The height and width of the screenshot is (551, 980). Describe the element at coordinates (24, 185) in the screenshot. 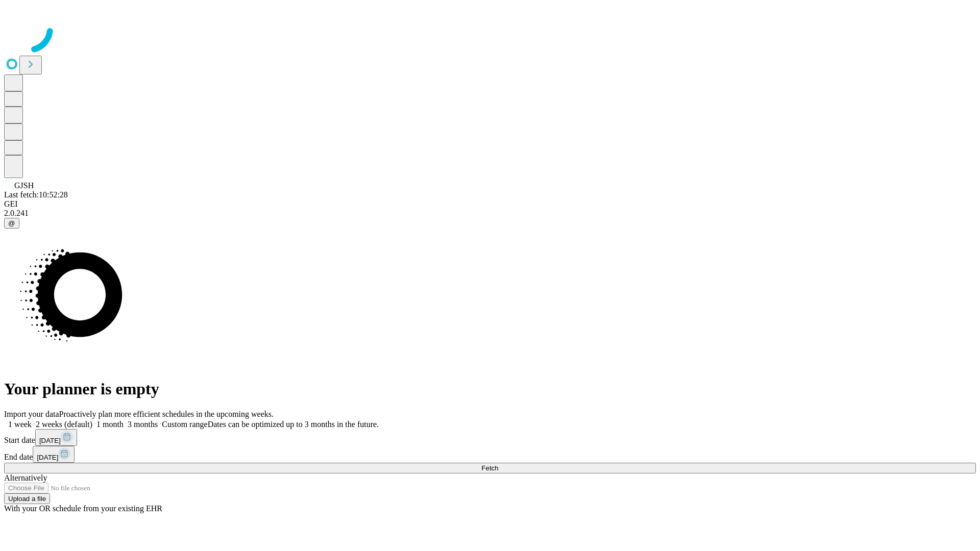

I see `span: GJSH` at that location.